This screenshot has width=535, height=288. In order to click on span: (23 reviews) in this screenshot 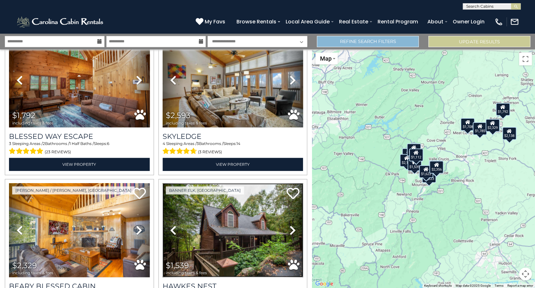, I will do `click(58, 152)`.